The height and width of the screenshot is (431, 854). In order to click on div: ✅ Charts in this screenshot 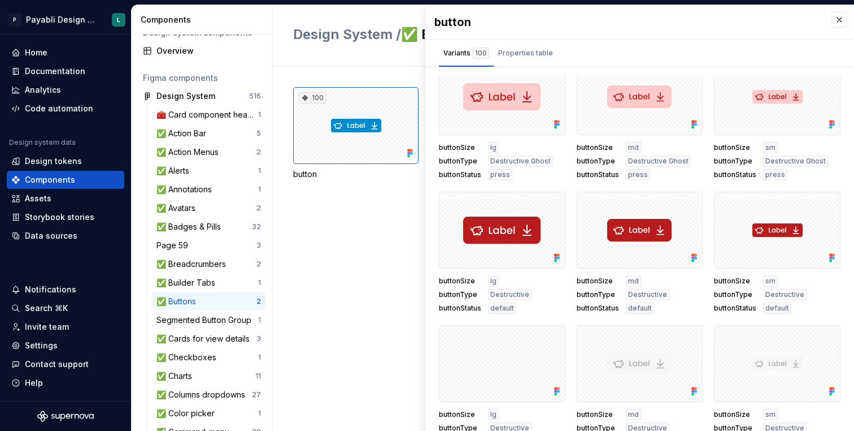, I will do `click(176, 376)`.